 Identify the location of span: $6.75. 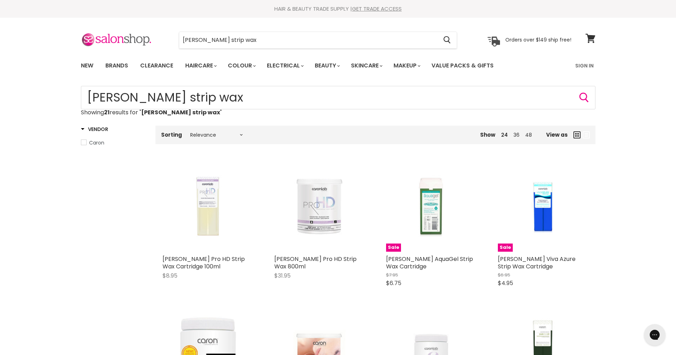
(394, 283).